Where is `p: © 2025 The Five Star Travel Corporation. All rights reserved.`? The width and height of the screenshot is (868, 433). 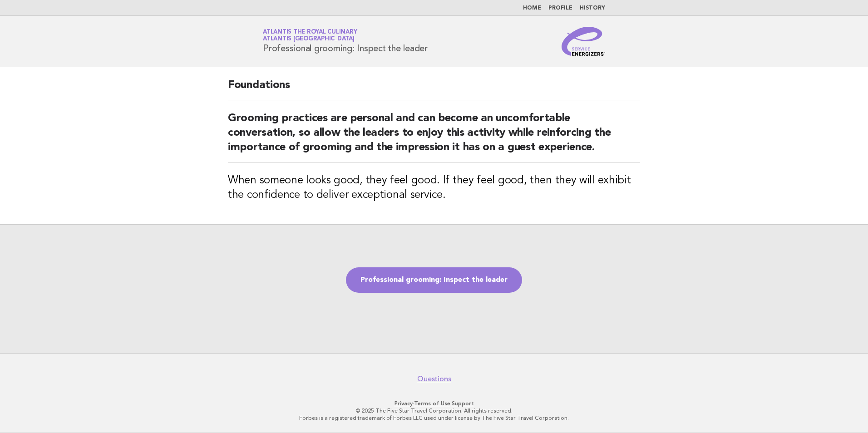
p: © 2025 The Five Star Travel Corporation. All rights reserved. is located at coordinates (434, 411).